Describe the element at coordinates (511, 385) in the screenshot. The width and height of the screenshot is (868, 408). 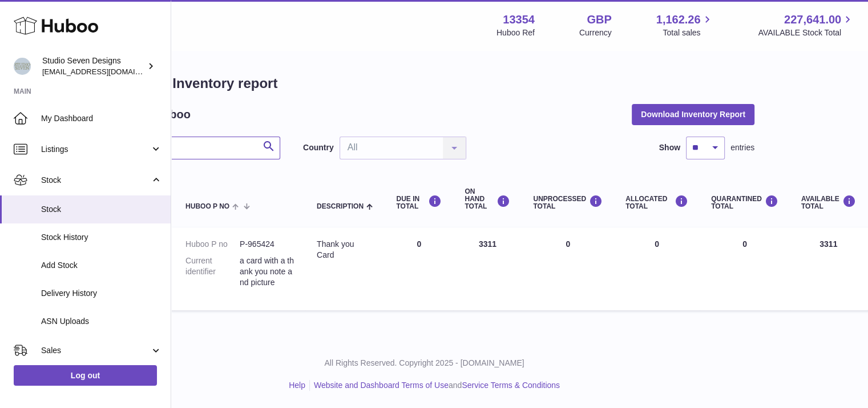
I see `a: Service Terms & Conditions` at that location.